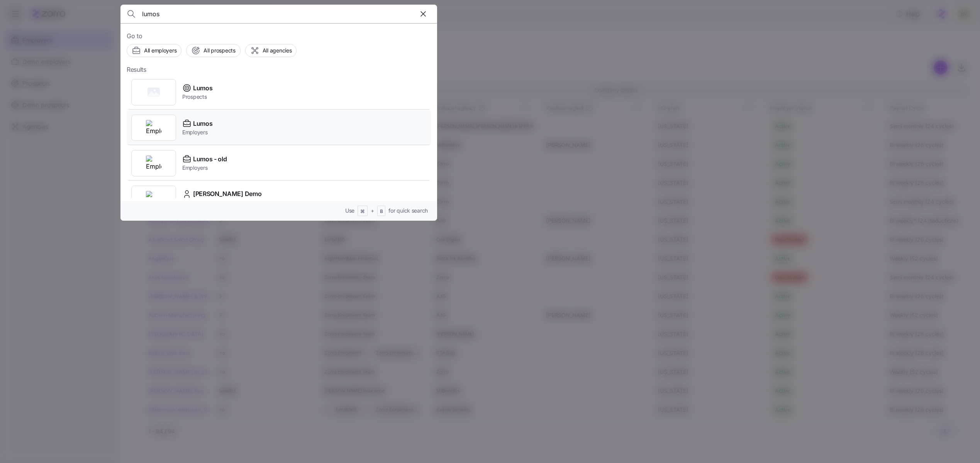 The width and height of the screenshot is (980, 463). I want to click on span: All employers, so click(160, 51).